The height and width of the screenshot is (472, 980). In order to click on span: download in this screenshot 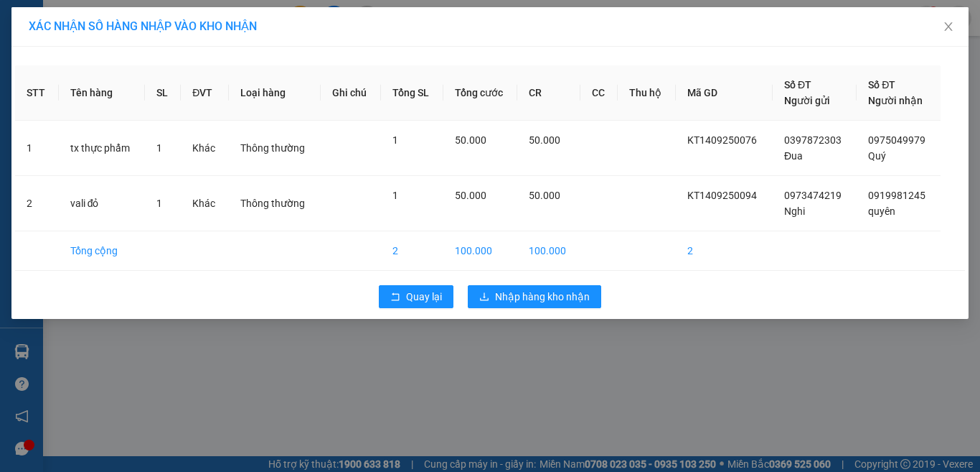, I will do `click(484, 298)`.